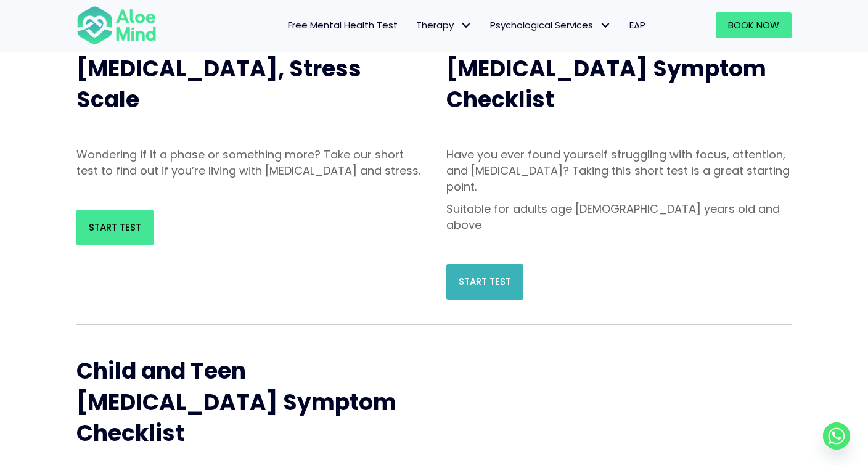  Describe the element at coordinates (172, 76) in the screenshot. I see `div: Keywords by Traffic` at that location.